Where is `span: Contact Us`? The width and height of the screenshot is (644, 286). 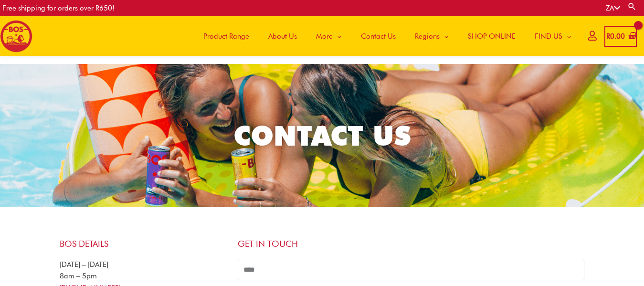
span: Contact Us is located at coordinates (378, 36).